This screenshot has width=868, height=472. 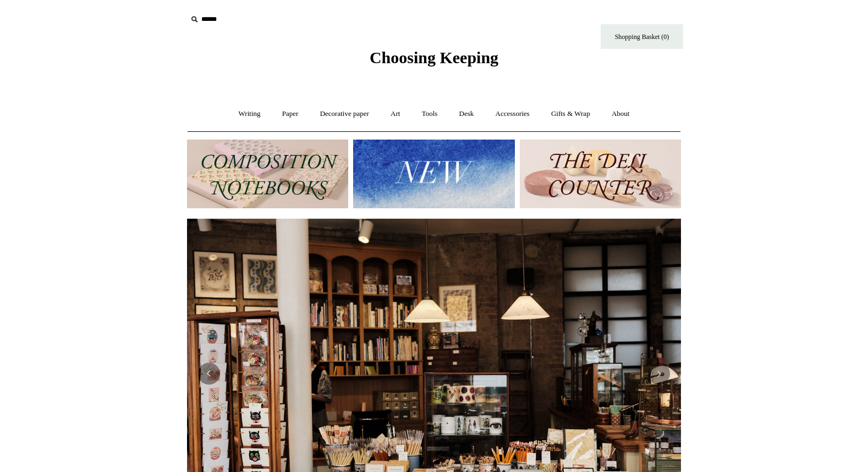 I want to click on a: Decorative paper, so click(x=344, y=114).